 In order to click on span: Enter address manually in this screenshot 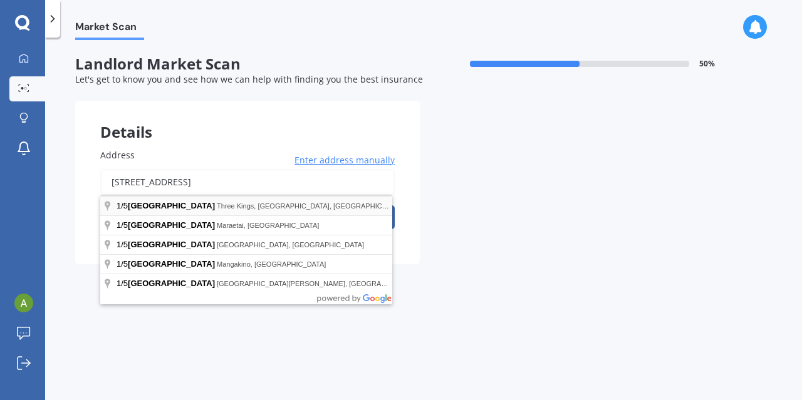, I will do `click(344, 160)`.